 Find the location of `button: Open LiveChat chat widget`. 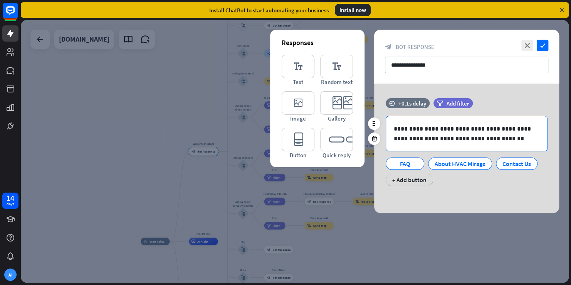

button: Open LiveChat chat widget is located at coordinates (18, 15).